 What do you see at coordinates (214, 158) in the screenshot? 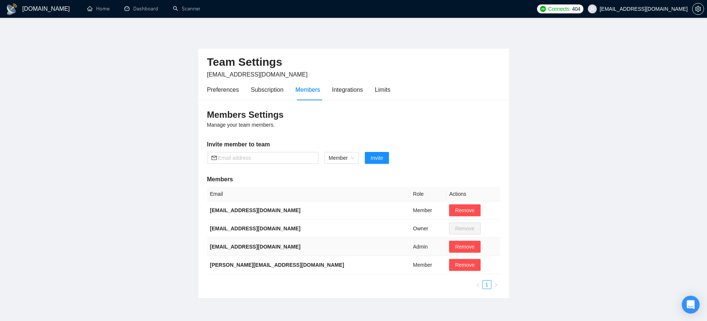
I see `span: mail` at bounding box center [214, 158].